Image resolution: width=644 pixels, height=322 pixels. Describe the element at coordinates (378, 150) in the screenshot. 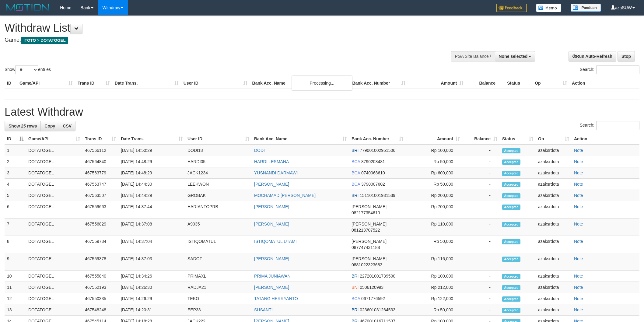

I see `span: Copy 779001002951506 to clipboard` at that location.